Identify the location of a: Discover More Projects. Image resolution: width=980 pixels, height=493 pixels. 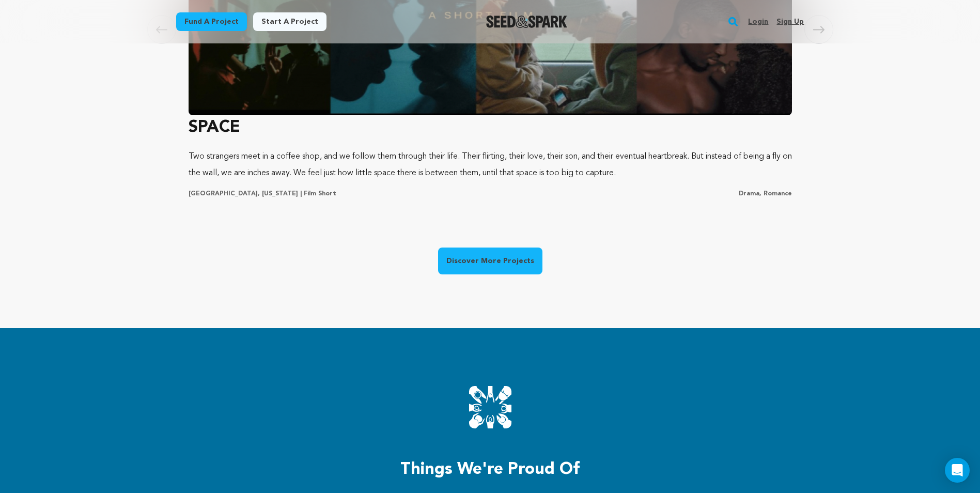
(490, 261).